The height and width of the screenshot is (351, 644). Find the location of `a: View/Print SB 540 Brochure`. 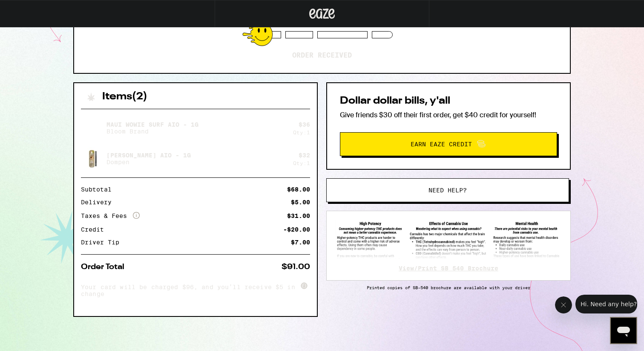

a: View/Print SB 540 Brochure is located at coordinates (448, 268).